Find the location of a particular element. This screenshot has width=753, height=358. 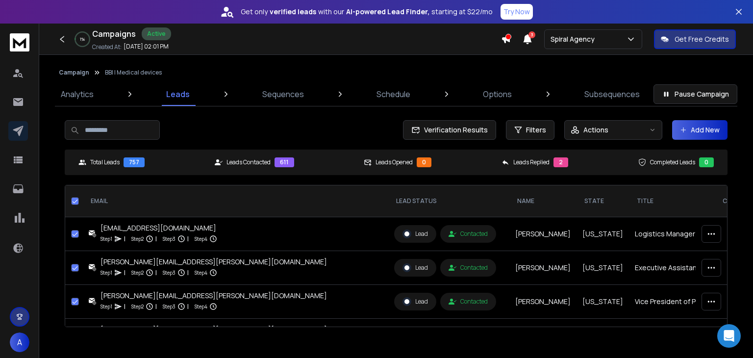

p: Actions is located at coordinates (596, 130).